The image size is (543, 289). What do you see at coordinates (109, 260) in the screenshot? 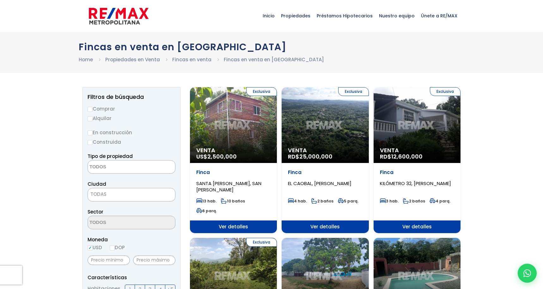
I see `input: Precio mínimo` at bounding box center [109, 260].